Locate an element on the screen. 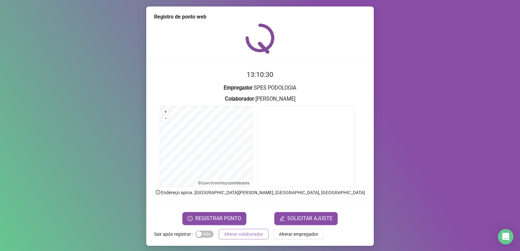  span: Alterar empregador is located at coordinates (298, 234).